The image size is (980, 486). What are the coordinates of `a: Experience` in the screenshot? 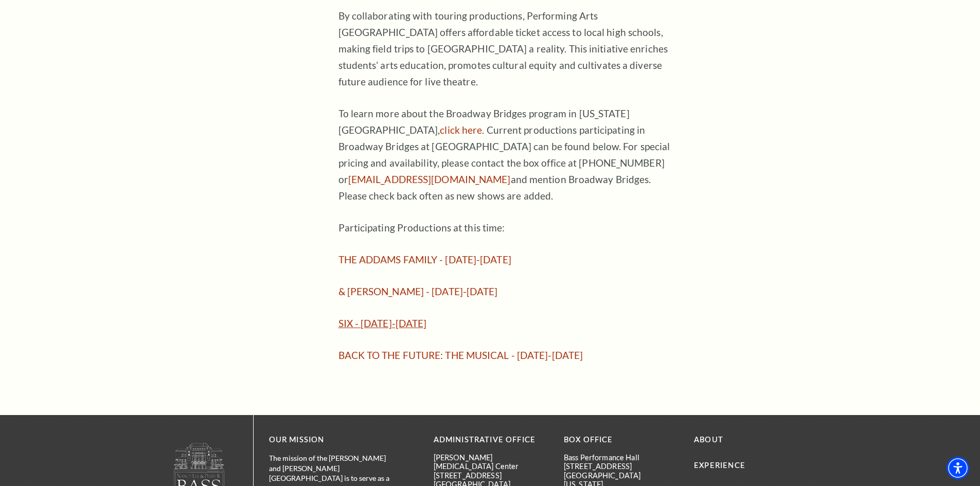 It's located at (720, 465).